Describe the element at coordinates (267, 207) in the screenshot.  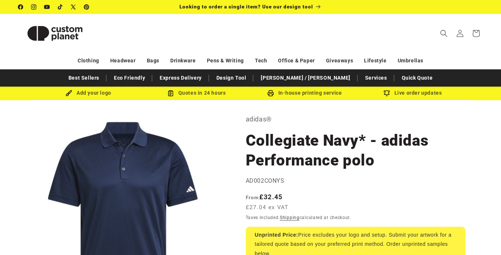
I see `span: £27.04 ex VAT` at that location.